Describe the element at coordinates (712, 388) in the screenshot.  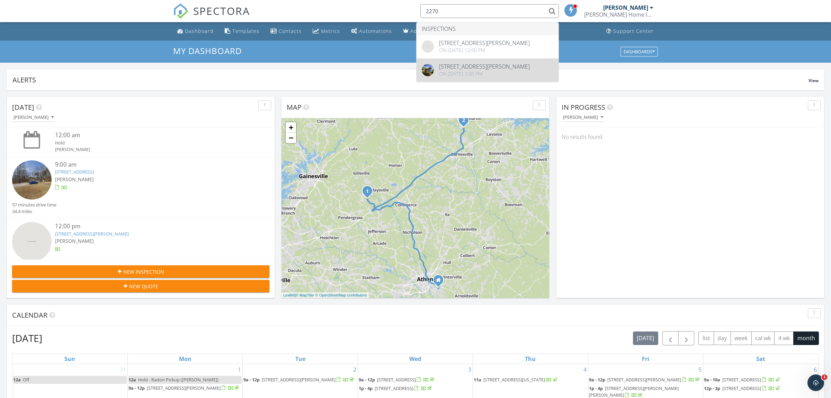
I see `span: 12p - 3p` at that location.